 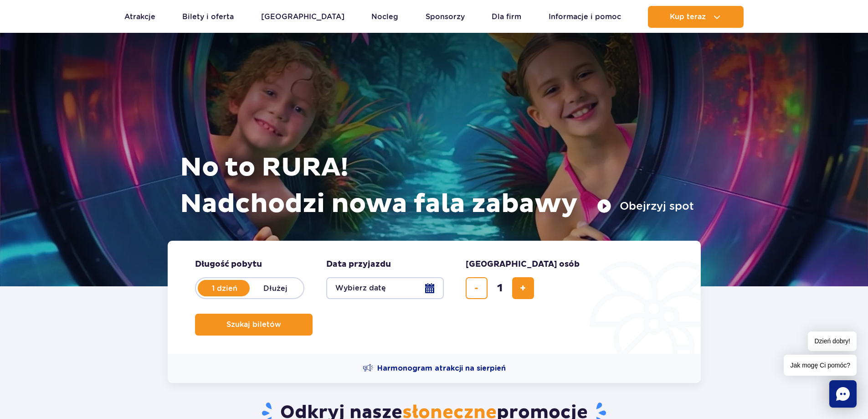 What do you see at coordinates (228, 264) in the screenshot?
I see `span: Długość pobytu` at bounding box center [228, 264].